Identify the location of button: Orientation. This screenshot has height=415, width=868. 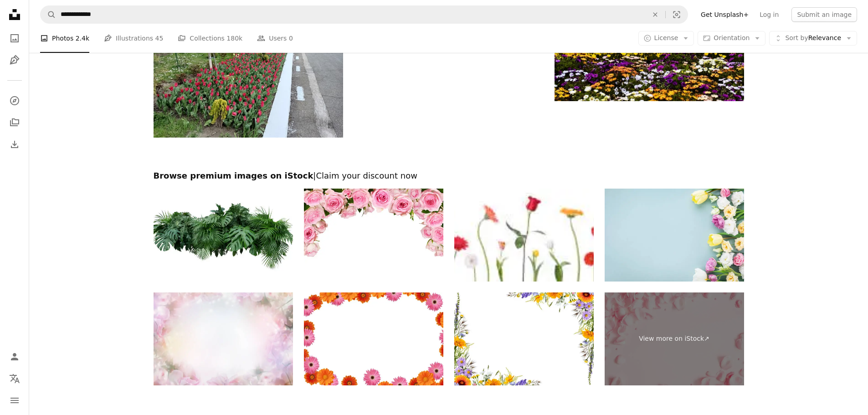
(731, 38).